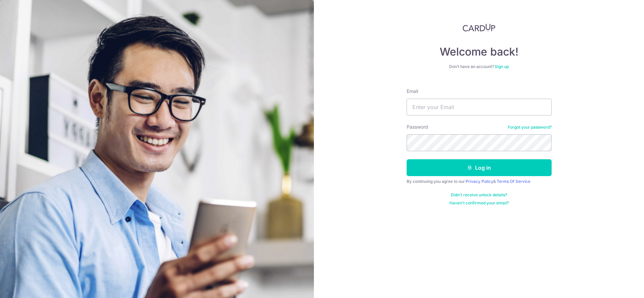  Describe the element at coordinates (513, 181) in the screenshot. I see `a: Terms Of Service` at that location.